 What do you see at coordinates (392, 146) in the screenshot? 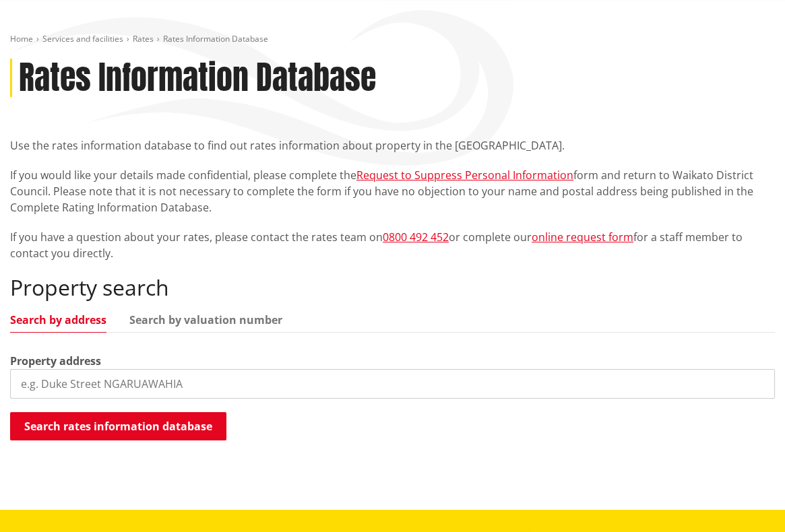
I see `p: Use the rates information database to find out rates information about property in the [GEOGRAPHI...` at bounding box center [392, 146].